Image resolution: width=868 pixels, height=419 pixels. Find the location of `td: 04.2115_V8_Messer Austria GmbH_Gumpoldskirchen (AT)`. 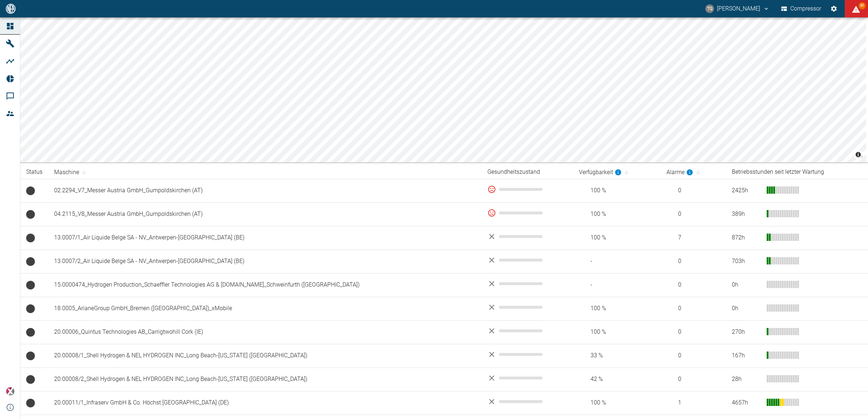

td: 04.2115_V8_Messer Austria GmbH_Gumpoldskirchen (AT) is located at coordinates (265, 214).